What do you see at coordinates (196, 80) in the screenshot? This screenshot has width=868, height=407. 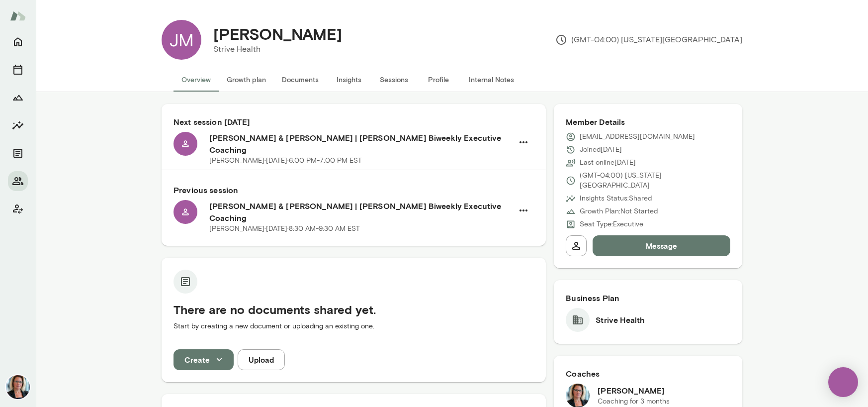 I see `button: Overview` at bounding box center [196, 80].